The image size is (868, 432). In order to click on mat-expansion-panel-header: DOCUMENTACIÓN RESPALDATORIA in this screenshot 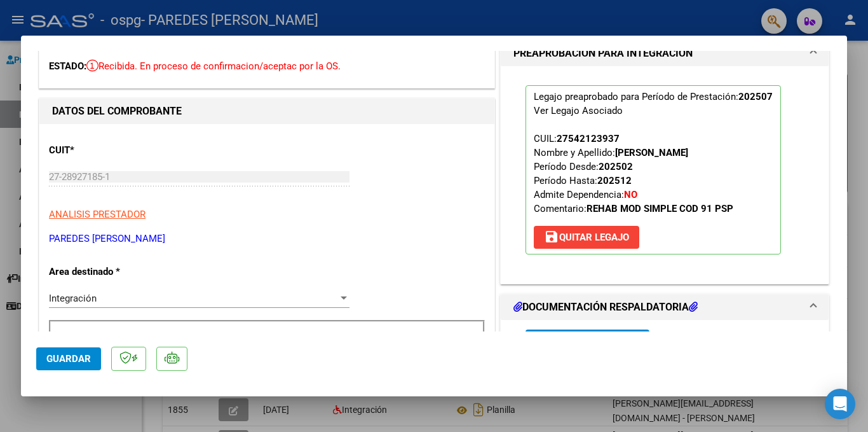, I will do `click(664, 307)`.